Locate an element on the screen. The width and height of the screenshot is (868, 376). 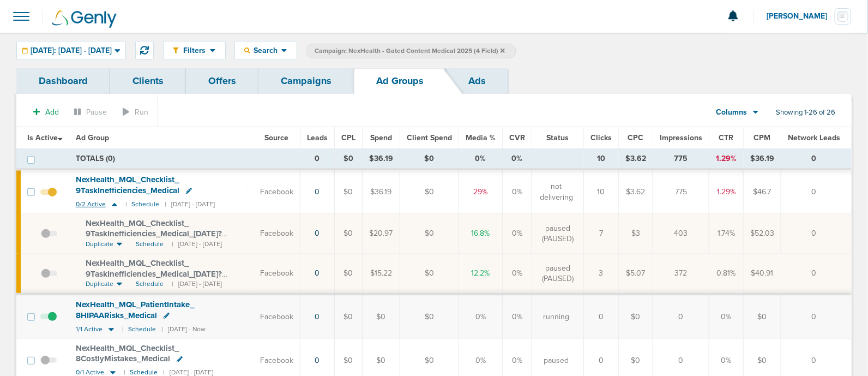
span: CPL is located at coordinates (348, 137).